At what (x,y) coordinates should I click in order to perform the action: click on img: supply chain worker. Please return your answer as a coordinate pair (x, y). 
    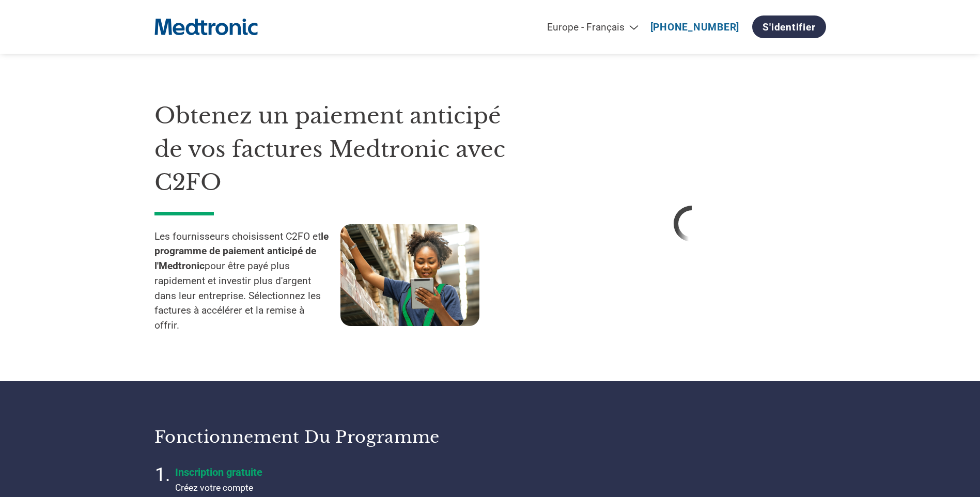
    Looking at the image, I should click on (410, 275).